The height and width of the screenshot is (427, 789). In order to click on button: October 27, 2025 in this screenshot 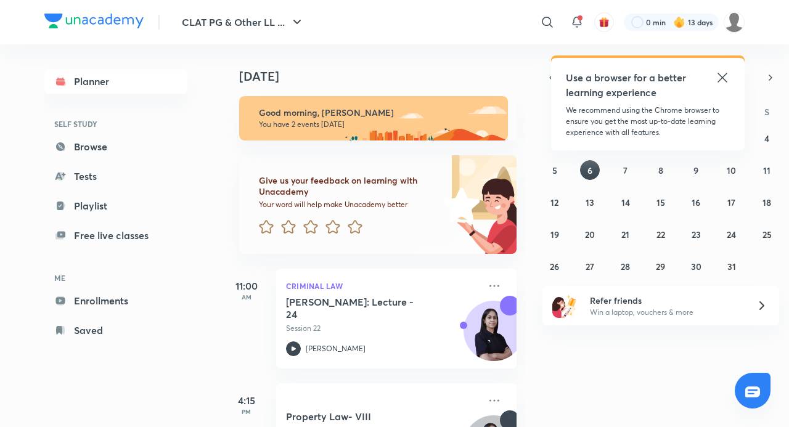, I will do `click(590, 266)`.